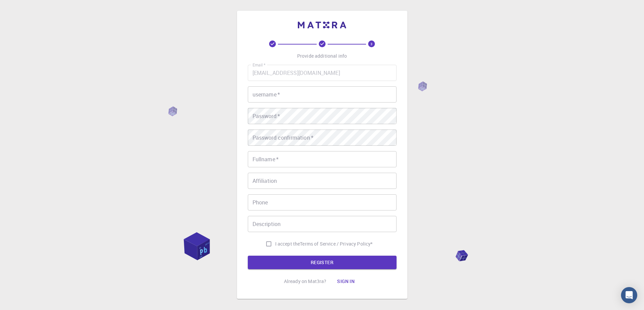 The height and width of the screenshot is (310, 644). What do you see at coordinates (259, 65) in the screenshot?
I see `label: Email` at bounding box center [259, 65].